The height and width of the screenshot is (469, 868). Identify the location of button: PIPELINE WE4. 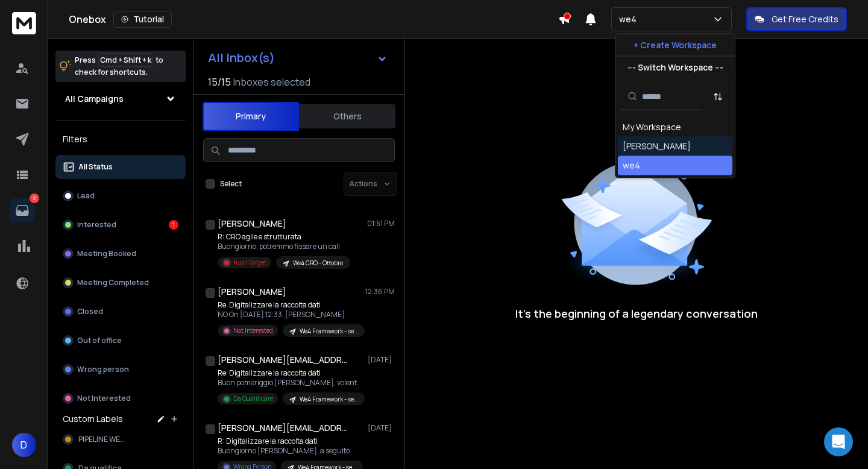
(121, 439).